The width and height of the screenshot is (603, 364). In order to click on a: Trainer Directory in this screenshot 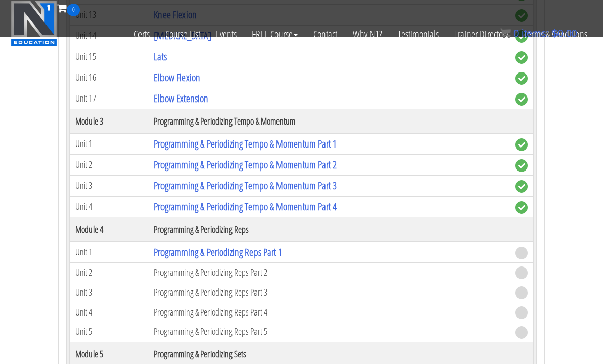, I will do `click(481, 34)`.